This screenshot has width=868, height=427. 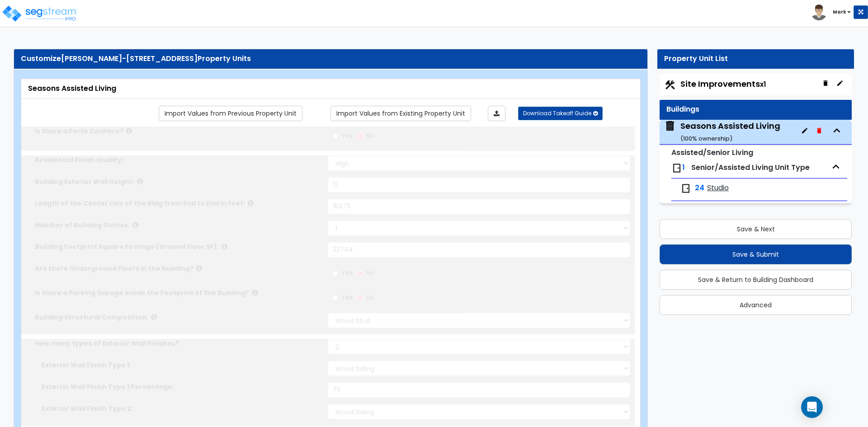 What do you see at coordinates (755, 280) in the screenshot?
I see `button: Save & Return to Building Dashboard` at bounding box center [755, 280].